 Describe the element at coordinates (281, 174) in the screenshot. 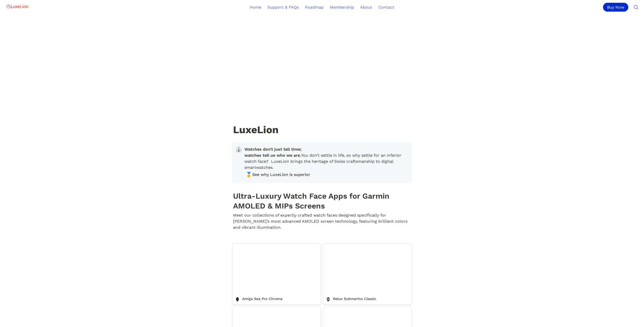

I see `span: See why LuxeLion is superior` at that location.